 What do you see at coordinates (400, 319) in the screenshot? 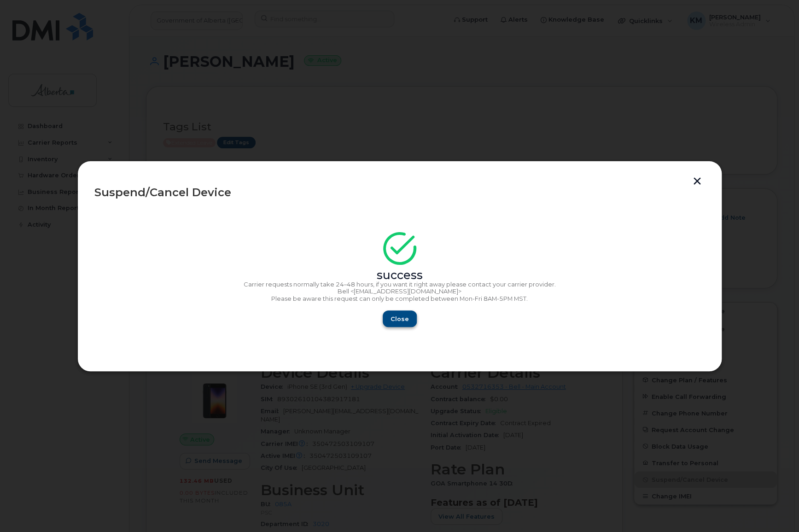
I see `button: Close` at bounding box center [400, 319].